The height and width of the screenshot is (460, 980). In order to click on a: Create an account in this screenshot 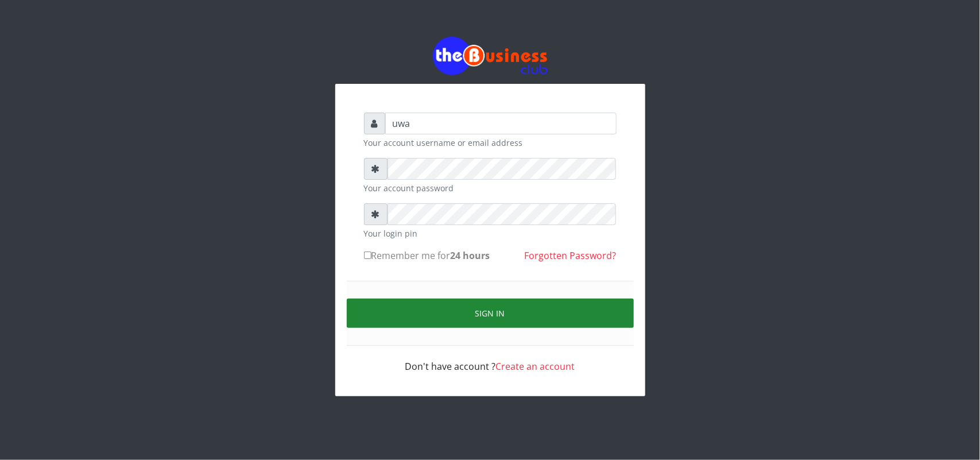, I will do `click(536, 366)`.